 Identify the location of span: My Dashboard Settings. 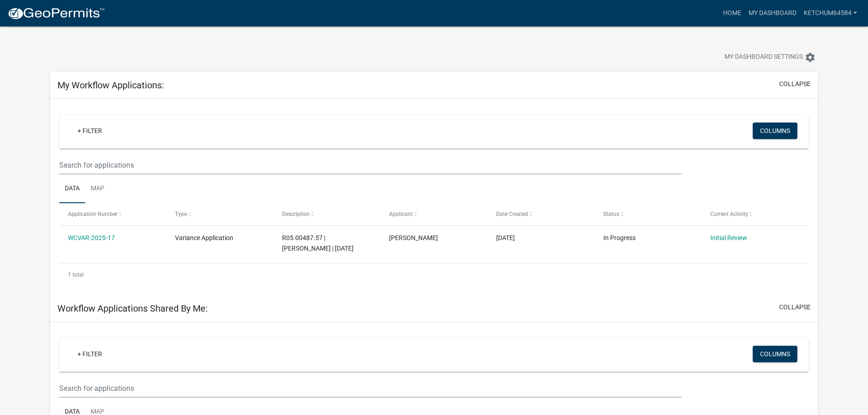
(764, 57).